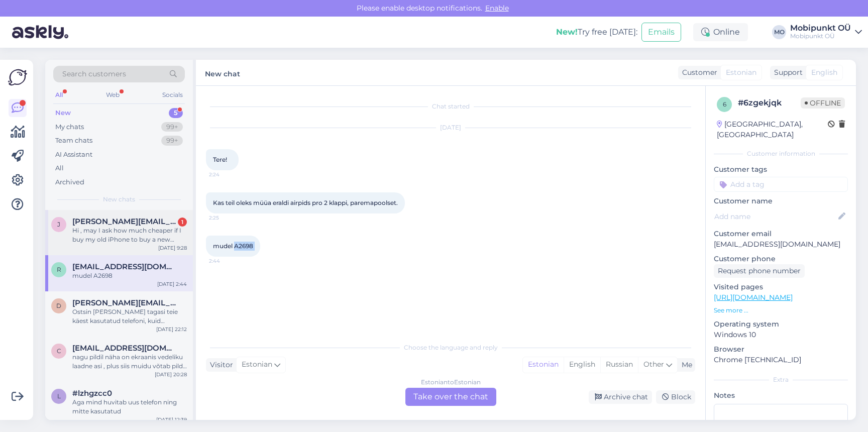 Image resolution: width=868 pixels, height=432 pixels. Describe the element at coordinates (63, 113) in the screenshot. I see `div: New` at that location.